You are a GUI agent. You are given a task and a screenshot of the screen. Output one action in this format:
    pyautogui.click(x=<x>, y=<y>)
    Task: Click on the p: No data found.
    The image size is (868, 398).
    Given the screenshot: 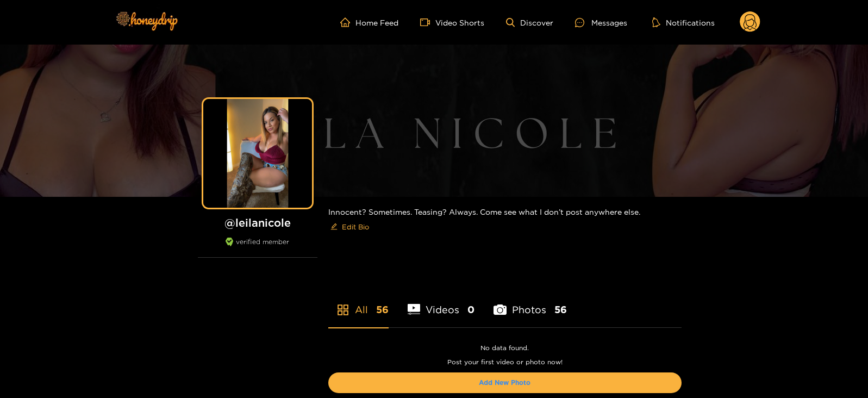 What is the action you would take?
    pyautogui.click(x=505, y=348)
    